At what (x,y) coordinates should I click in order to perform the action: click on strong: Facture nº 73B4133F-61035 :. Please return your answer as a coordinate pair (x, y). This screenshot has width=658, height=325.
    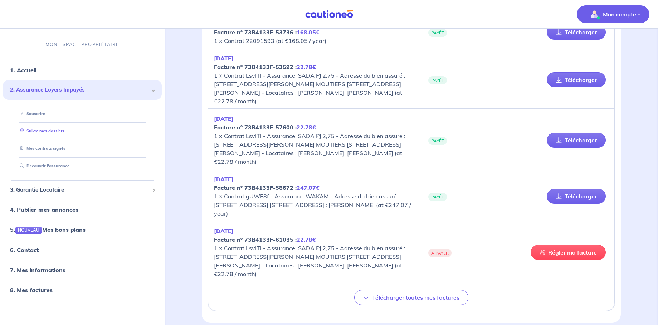
    Looking at the image, I should click on (265, 240).